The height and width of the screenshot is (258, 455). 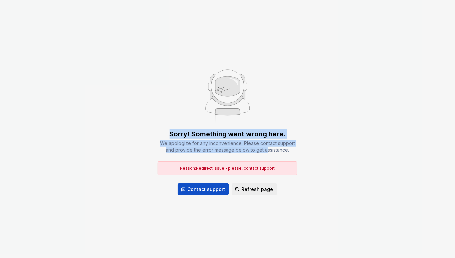 What do you see at coordinates (257, 189) in the screenshot?
I see `span: Refresh page` at bounding box center [257, 189].